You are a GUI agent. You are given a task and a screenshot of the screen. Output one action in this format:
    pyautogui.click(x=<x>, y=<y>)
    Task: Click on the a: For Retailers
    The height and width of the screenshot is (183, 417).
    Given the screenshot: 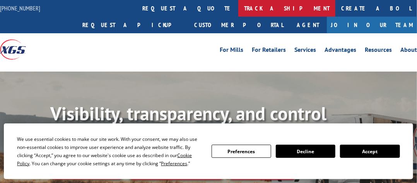 What is the action you would take?
    pyautogui.click(x=269, y=51)
    